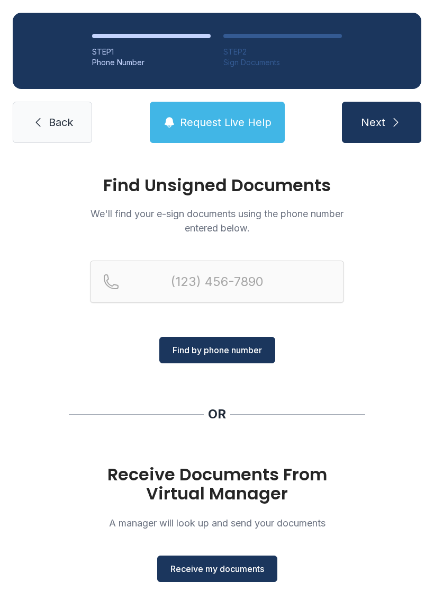  What do you see at coordinates (217, 282) in the screenshot?
I see `input: Reservation phone number` at bounding box center [217, 282].